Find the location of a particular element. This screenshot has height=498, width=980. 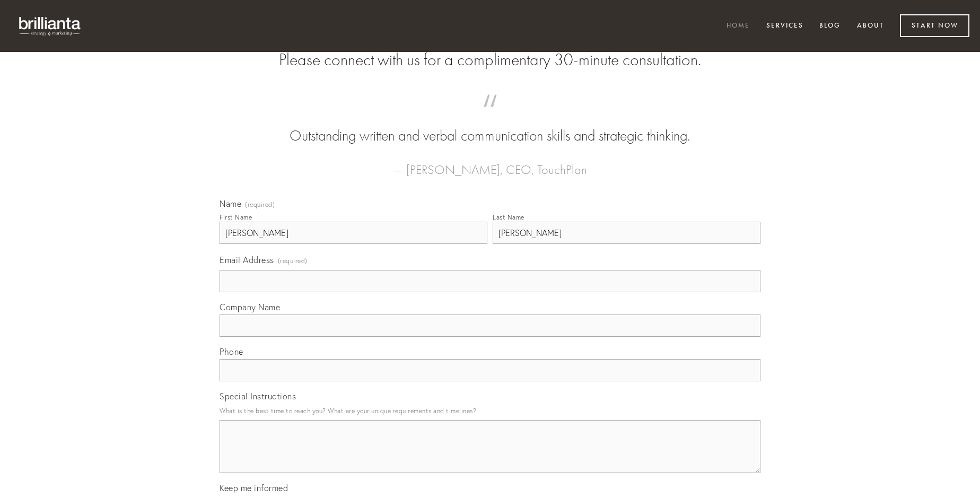

span: Company Name is located at coordinates (250, 307).